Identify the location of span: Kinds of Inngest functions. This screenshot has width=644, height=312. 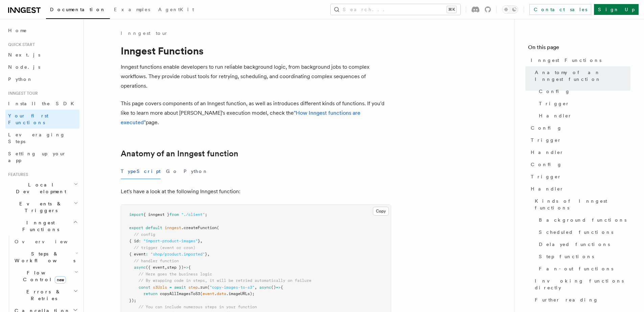
(582, 204).